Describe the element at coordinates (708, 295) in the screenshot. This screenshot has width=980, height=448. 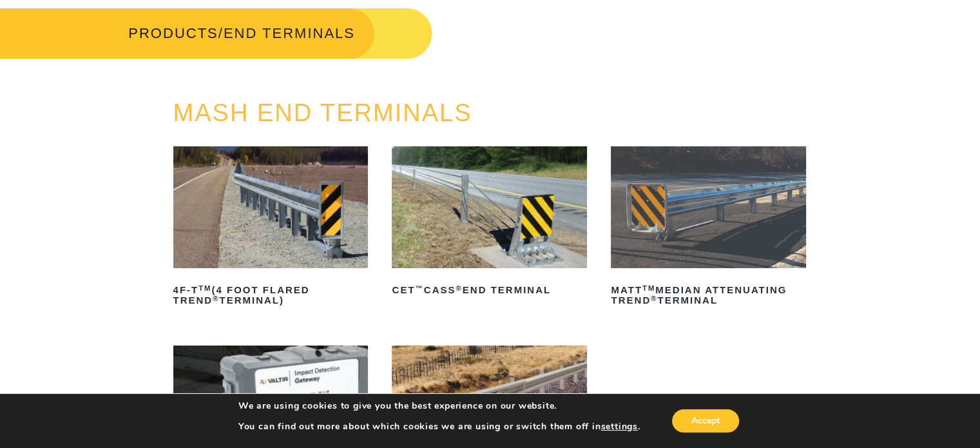
I see `h2: MATT Median Attenuating TREND Terminal` at that location.